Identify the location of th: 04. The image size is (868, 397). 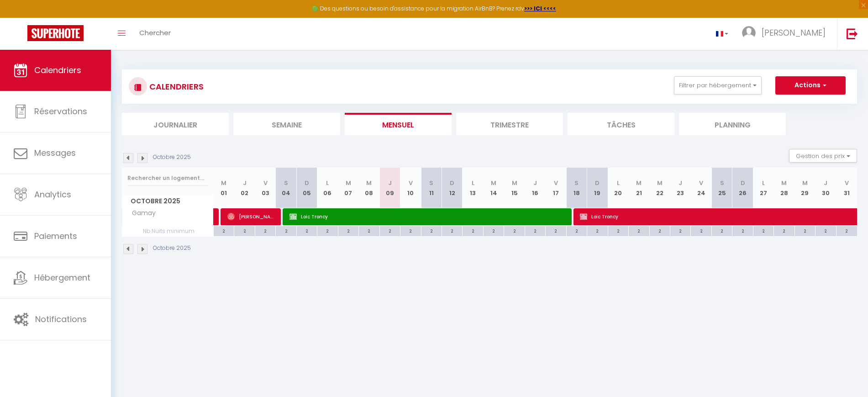
(286, 188).